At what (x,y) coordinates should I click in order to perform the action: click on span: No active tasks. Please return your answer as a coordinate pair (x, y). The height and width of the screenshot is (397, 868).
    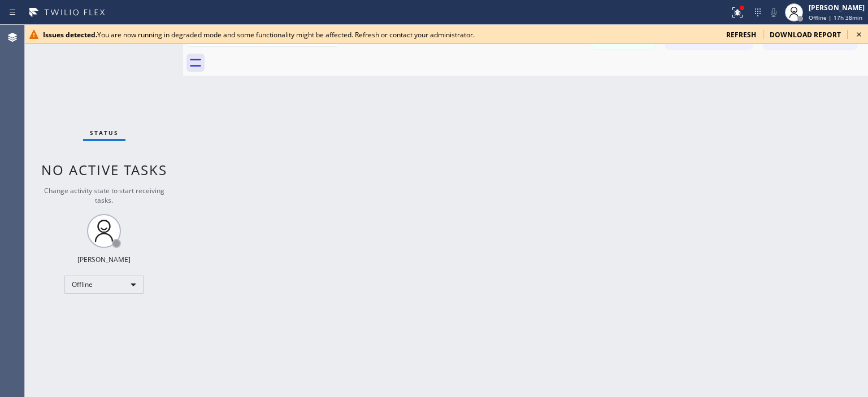
    Looking at the image, I should click on (104, 170).